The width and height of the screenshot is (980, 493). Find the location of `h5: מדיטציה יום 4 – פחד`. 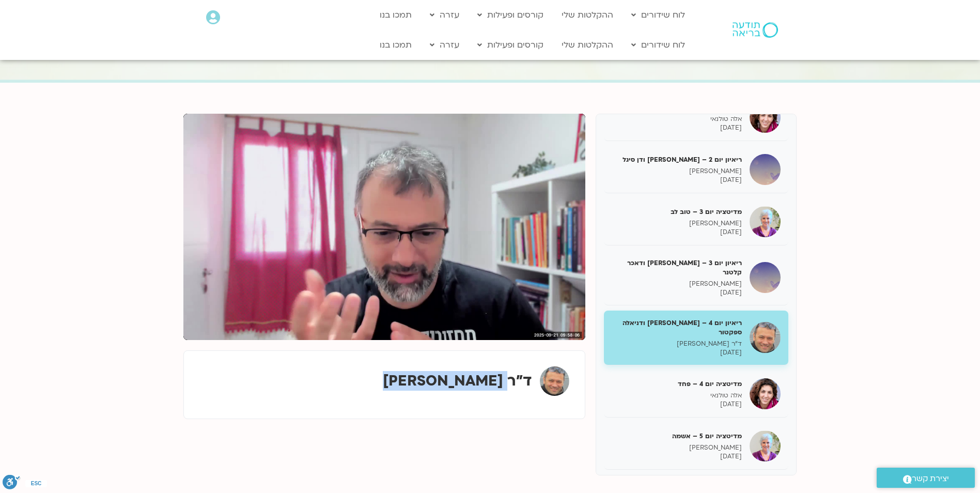

h5: מדיטציה יום 4 – פחד is located at coordinates (677, 384).